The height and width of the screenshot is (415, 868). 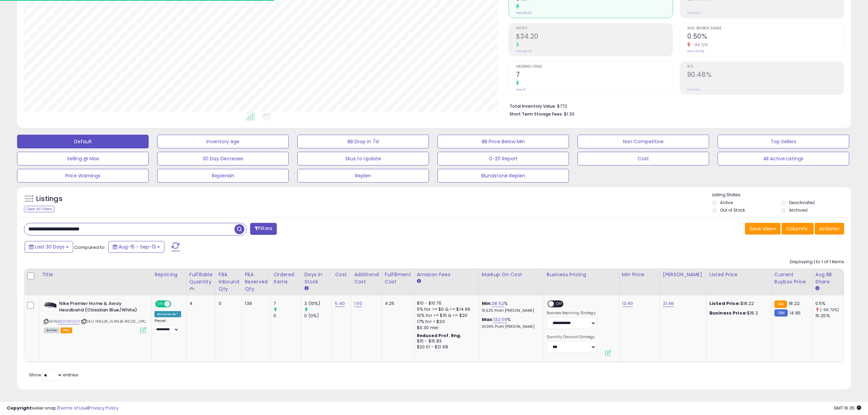 What do you see at coordinates (783, 159) in the screenshot?
I see `button: All Active Listings` at bounding box center [783, 159].